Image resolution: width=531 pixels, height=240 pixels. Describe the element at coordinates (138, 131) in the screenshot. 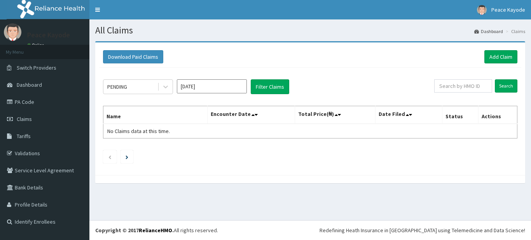

I see `span: No Claims data at this time.` at that location.